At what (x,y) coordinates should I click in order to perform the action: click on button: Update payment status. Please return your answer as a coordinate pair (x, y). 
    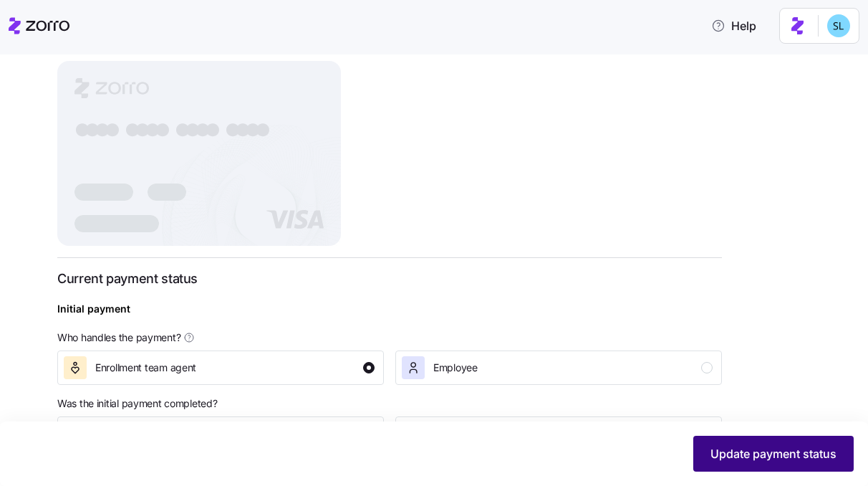
    Looking at the image, I should click on (774, 453).